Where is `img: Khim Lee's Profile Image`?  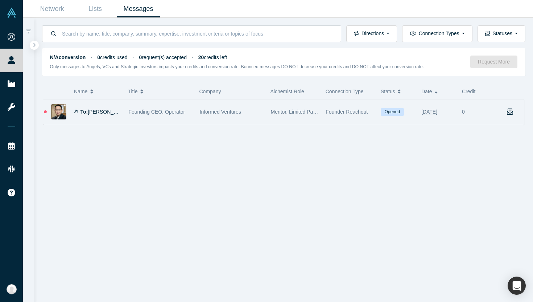 img: Khim Lee's Profile Image is located at coordinates (59, 112).